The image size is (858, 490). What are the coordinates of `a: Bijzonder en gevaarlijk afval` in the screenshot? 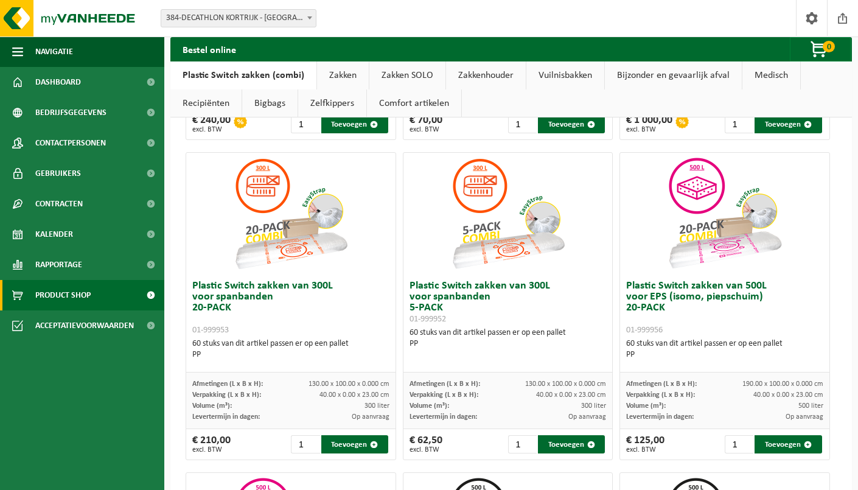 It's located at (673, 75).